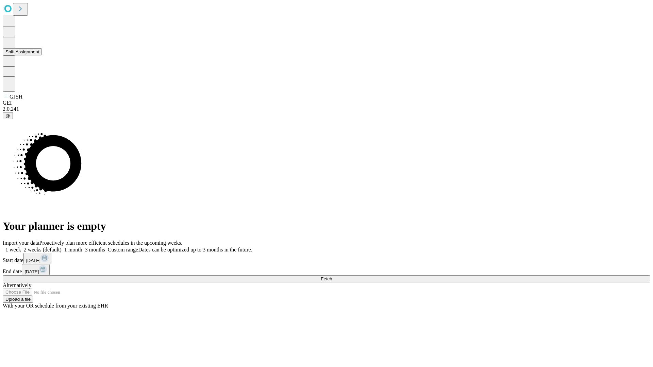 The height and width of the screenshot is (367, 653). What do you see at coordinates (327, 279) in the screenshot?
I see `button: Fetch` at bounding box center [327, 279].